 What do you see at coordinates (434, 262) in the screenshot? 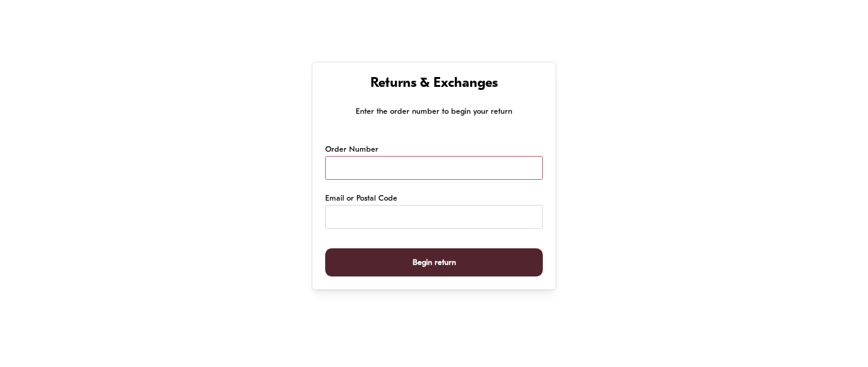
I see `button: Begin return` at bounding box center [434, 262].